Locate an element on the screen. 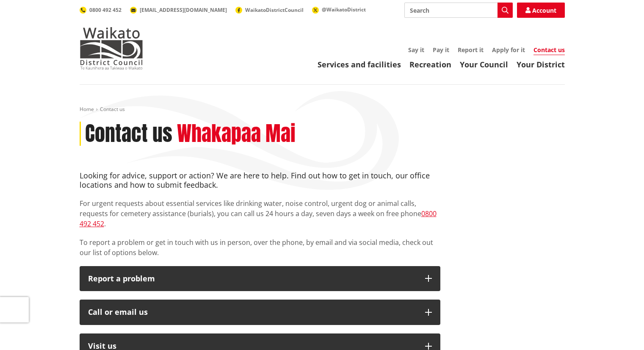 The width and height of the screenshot is (644, 350). p: To report a problem or get in touch with us in person, over the phone, by email and via social me... is located at coordinates (260, 247).